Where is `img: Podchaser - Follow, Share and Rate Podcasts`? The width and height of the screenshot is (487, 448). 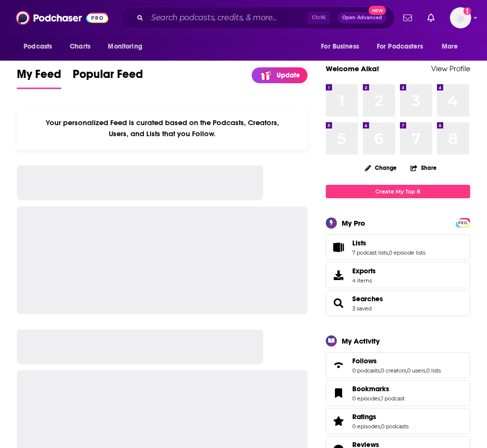 img: Podchaser - Follow, Share and Rate Podcasts is located at coordinates (62, 18).